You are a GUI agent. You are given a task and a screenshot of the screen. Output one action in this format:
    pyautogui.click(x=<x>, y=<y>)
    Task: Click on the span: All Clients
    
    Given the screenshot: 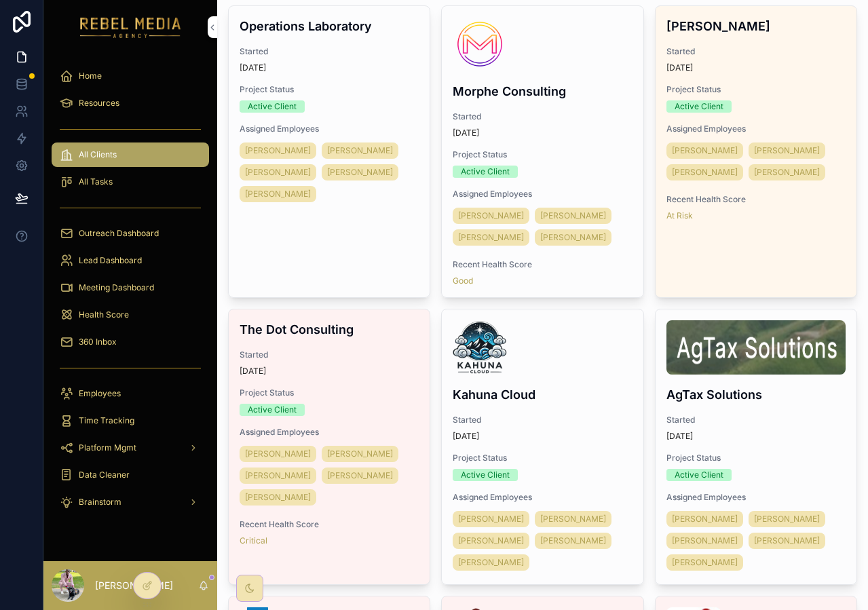 What is the action you would take?
    pyautogui.click(x=98, y=155)
    